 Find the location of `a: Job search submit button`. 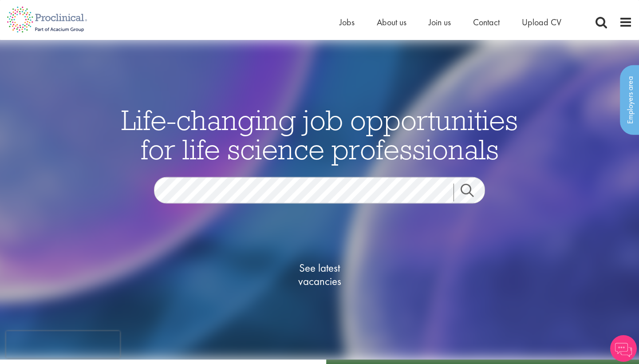

a: Job search submit button is located at coordinates (472, 193).